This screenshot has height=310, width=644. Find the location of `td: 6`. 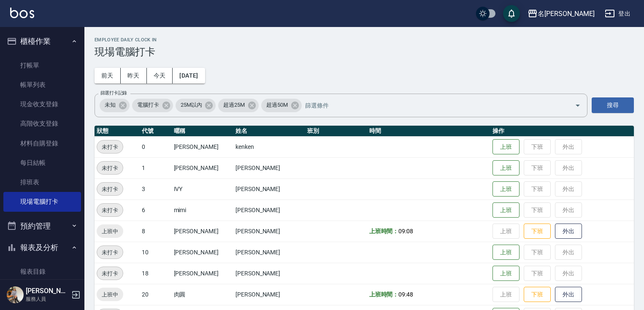

td: 6 is located at coordinates (156, 210).